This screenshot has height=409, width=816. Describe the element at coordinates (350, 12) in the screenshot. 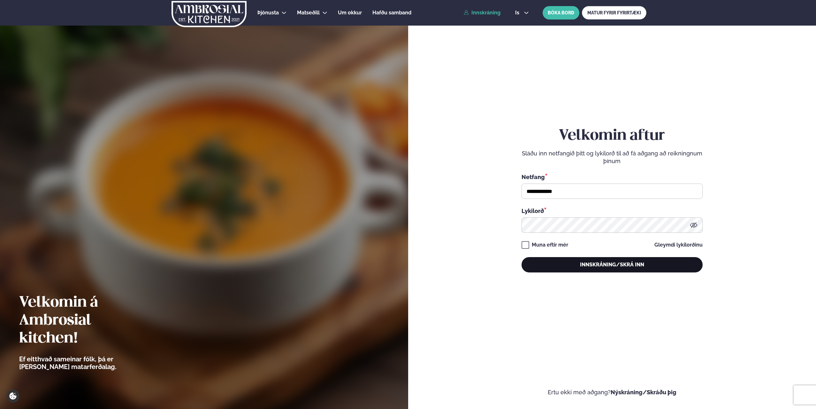

I see `span: Um okkur` at that location.